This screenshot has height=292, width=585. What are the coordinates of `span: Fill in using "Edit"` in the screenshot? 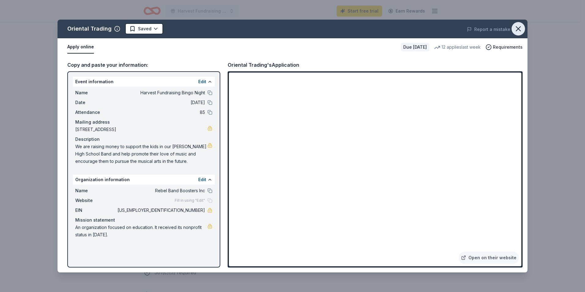 It's located at (190, 200).